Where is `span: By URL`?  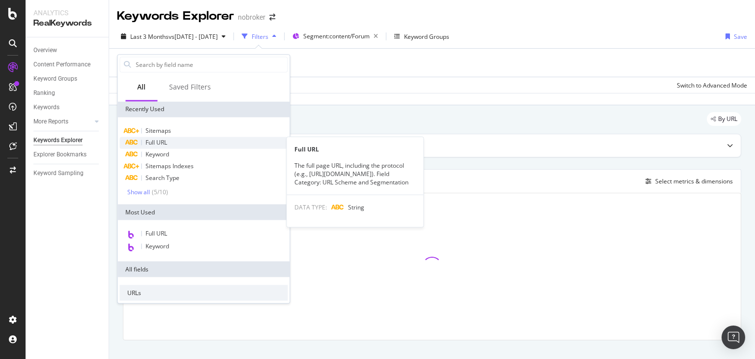 span: By URL is located at coordinates (728, 119).